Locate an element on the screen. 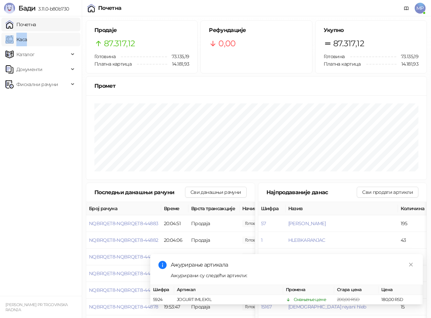  span: close is located at coordinates (410, 265).